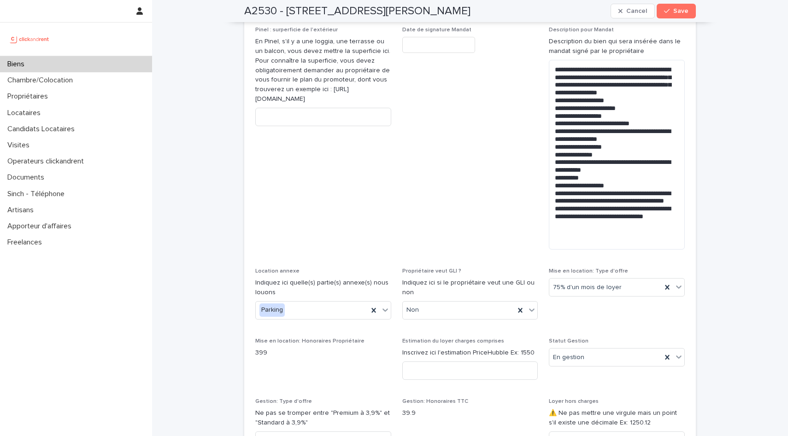  What do you see at coordinates (272, 310) in the screenshot?
I see `div: Parking` at bounding box center [272, 310].